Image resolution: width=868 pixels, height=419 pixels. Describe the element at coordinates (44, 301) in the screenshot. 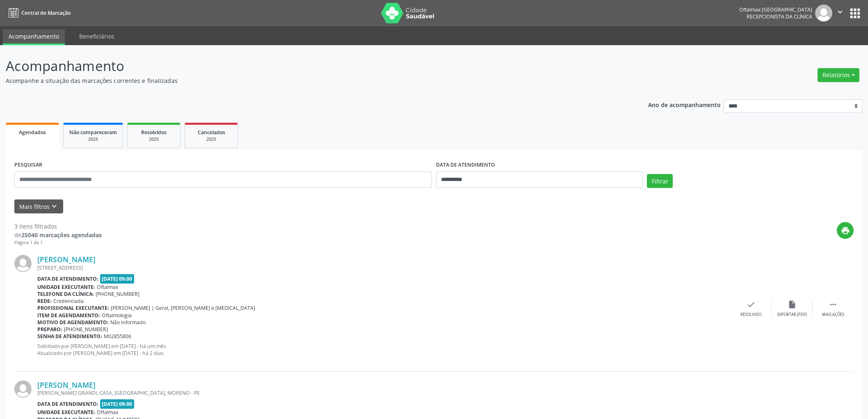

I see `b: Rede:` at that location.